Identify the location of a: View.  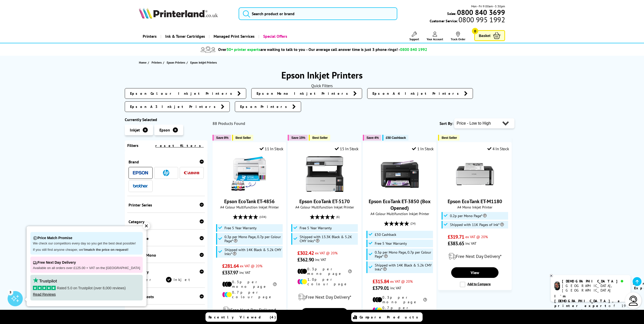
(475, 273).